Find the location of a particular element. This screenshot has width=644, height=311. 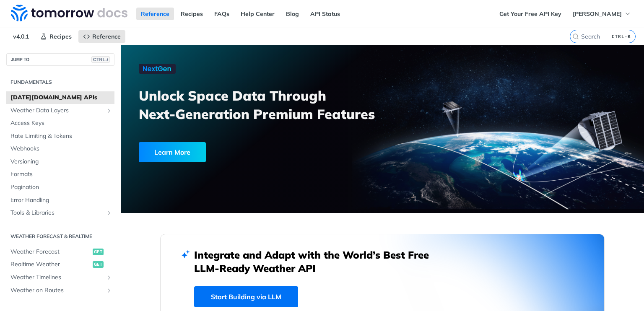

a: Webhooks is located at coordinates (60, 149).